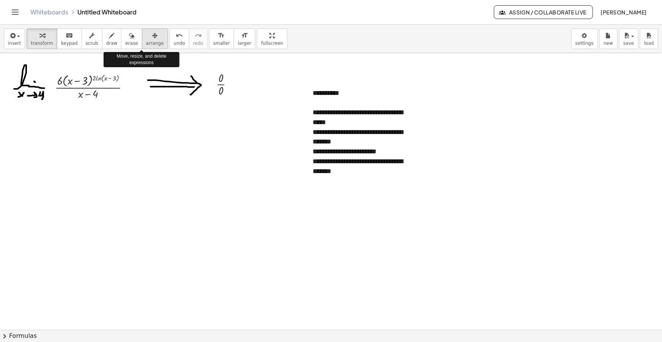  I want to click on span: smaller, so click(221, 43).